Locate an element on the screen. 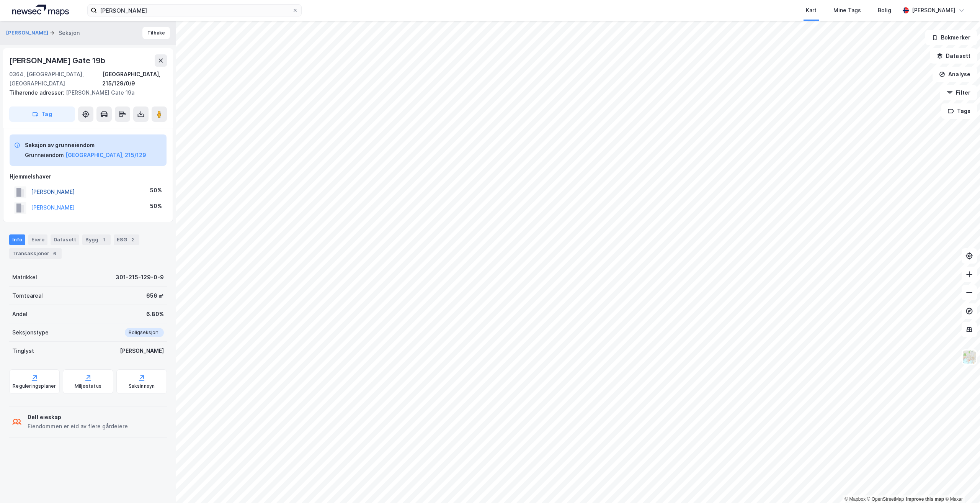  div: Matrikkel is located at coordinates (24, 277).